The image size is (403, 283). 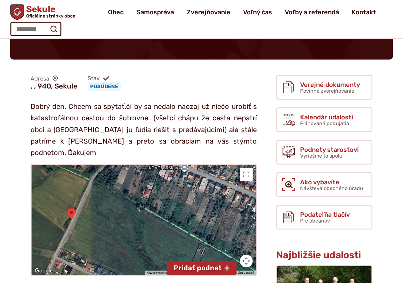 What do you see at coordinates (246, 175) in the screenshot?
I see `button: Přepnout zobrazení na celou obrazovku` at bounding box center [246, 175].